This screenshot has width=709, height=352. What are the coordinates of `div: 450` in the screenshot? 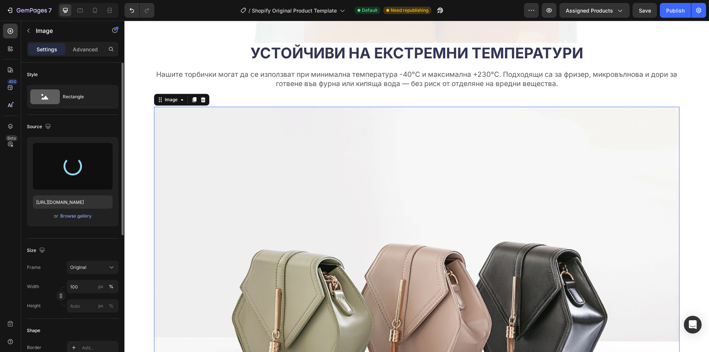 It's located at (12, 82).